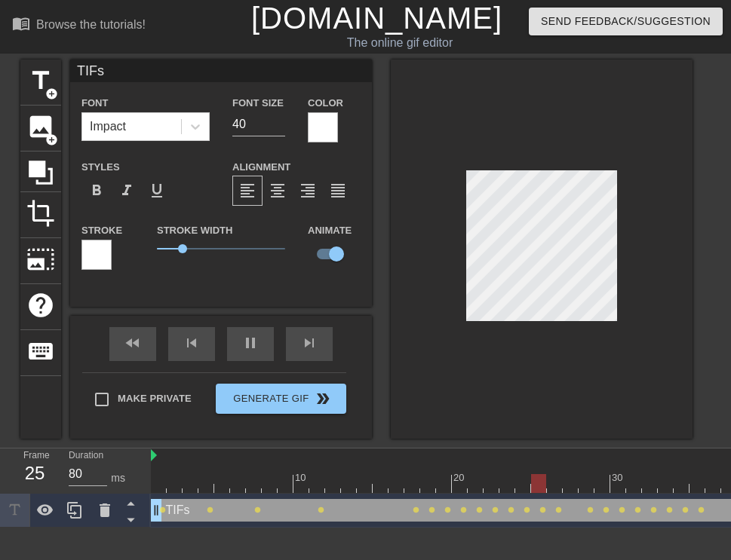  What do you see at coordinates (34, 474) in the screenshot?
I see `div: 25` at bounding box center [34, 474].